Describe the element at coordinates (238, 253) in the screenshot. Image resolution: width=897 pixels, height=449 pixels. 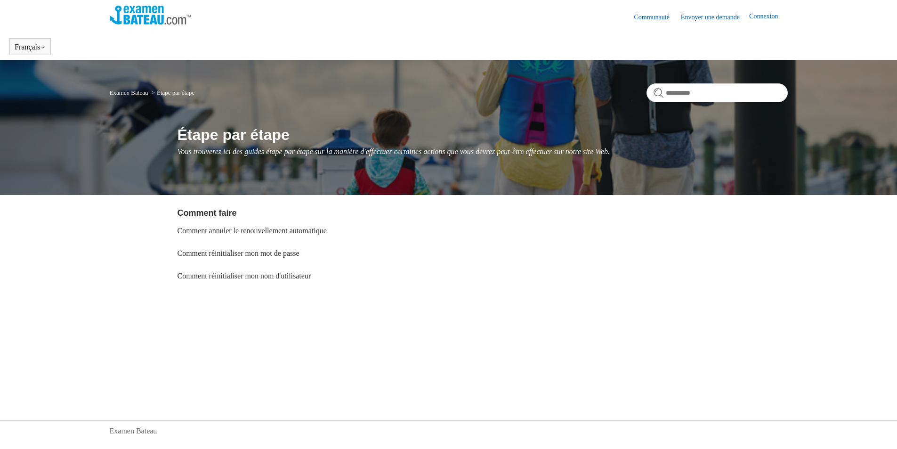
I see `a: Comment réinitialiser mon mot de passe` at that location.